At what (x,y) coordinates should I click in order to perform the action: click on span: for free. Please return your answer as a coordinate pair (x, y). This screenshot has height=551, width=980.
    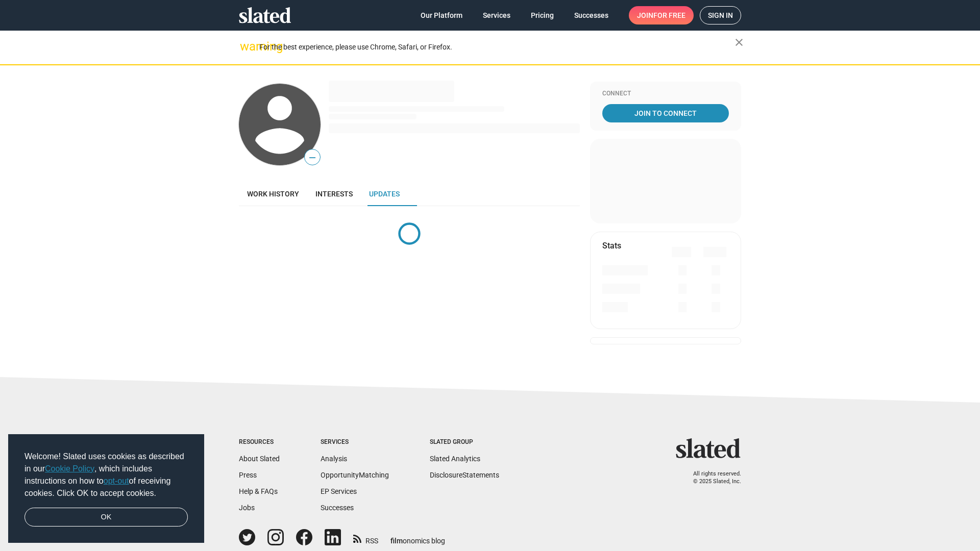
    Looking at the image, I should click on (669, 15).